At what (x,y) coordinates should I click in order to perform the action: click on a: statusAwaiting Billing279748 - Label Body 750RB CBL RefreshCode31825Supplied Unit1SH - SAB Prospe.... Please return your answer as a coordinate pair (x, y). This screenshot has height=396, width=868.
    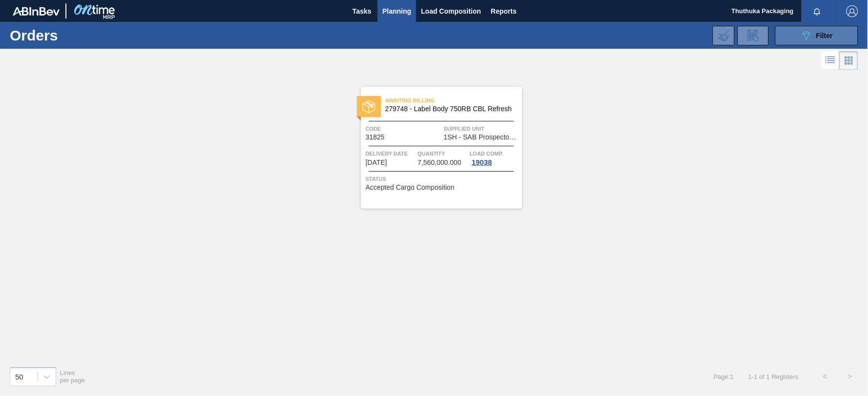
    Looking at the image, I should click on (434, 148).